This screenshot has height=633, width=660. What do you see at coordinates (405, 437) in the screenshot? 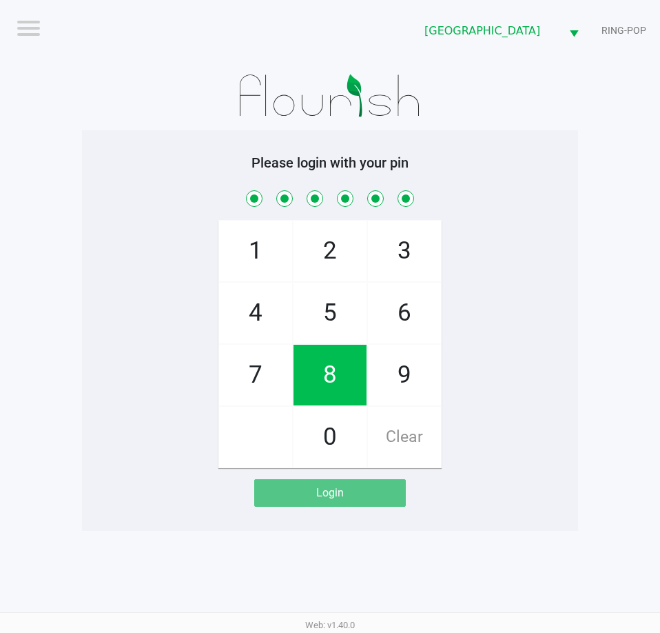
I see `span: Clear` at bounding box center [405, 437].